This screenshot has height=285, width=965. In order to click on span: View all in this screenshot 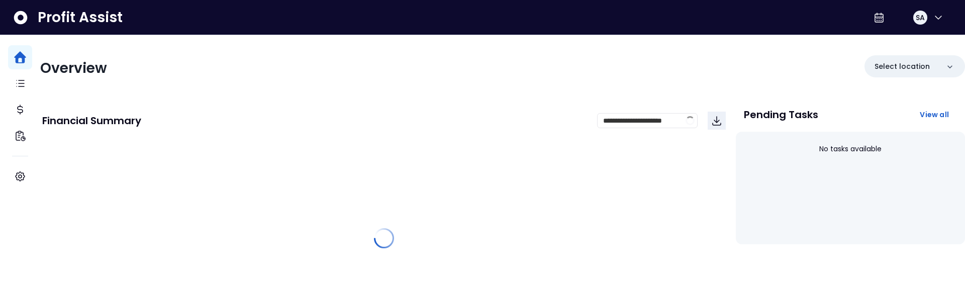, I will do `click(934, 115)`.